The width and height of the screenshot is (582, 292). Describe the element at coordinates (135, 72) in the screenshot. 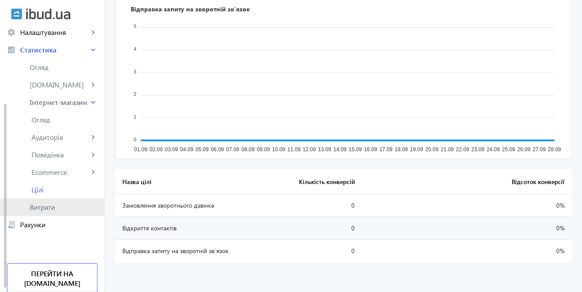

I see `tspan: 3` at that location.